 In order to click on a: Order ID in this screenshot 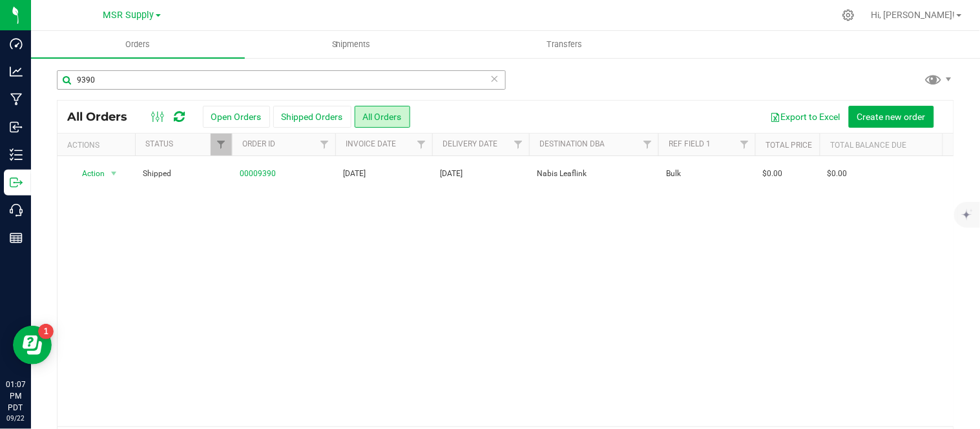, I will do `click(258, 144)`.